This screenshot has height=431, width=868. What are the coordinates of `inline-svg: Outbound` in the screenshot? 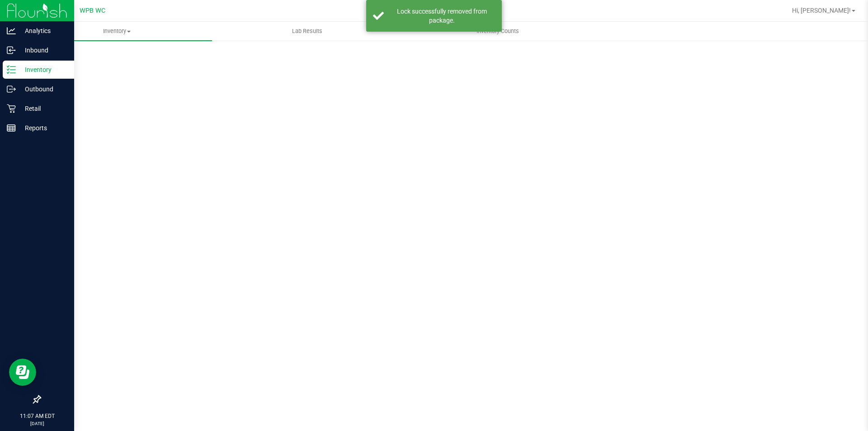 It's located at (11, 89).